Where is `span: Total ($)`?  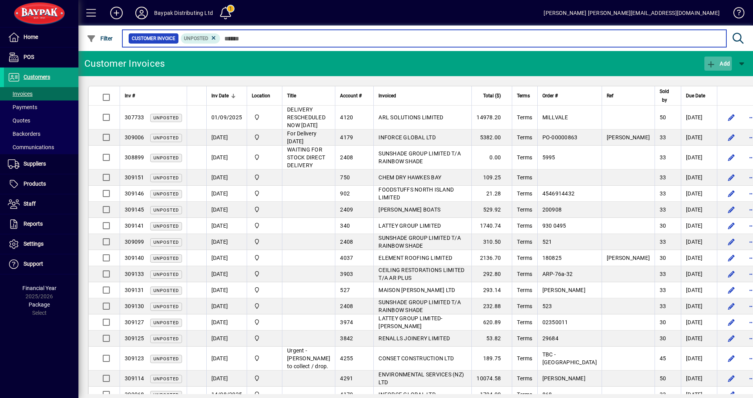 span: Total ($) is located at coordinates (492, 96).